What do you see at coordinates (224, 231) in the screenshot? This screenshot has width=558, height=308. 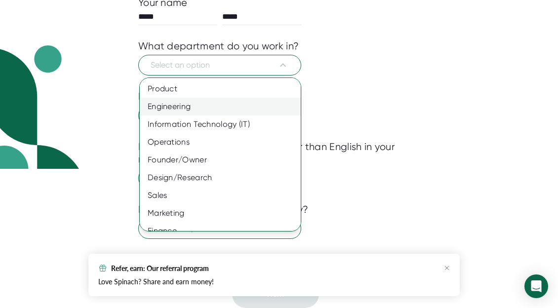 I see `div: Finance` at bounding box center [224, 231].